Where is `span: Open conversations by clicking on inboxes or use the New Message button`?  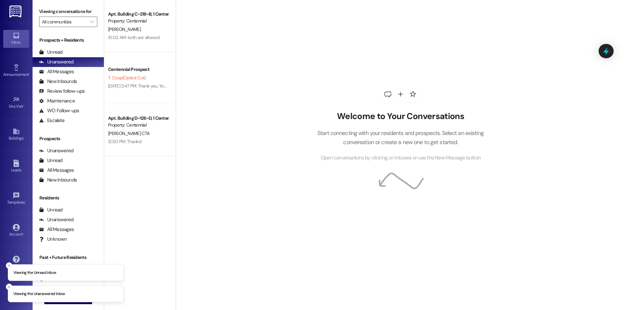 span: Open conversations by clicking on inboxes or use the New Message button is located at coordinates (400, 158).